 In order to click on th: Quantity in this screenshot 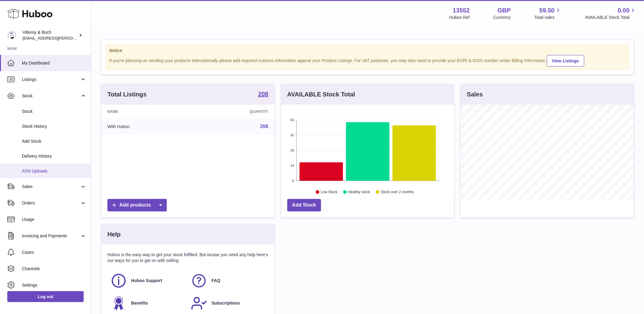, I will do `click(233, 112)`.